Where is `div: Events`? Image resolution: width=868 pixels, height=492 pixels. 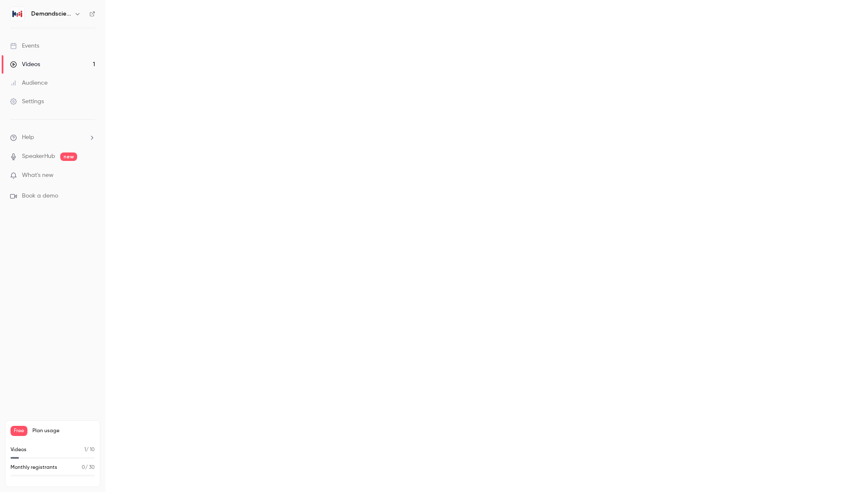
div: Events is located at coordinates (24, 46).